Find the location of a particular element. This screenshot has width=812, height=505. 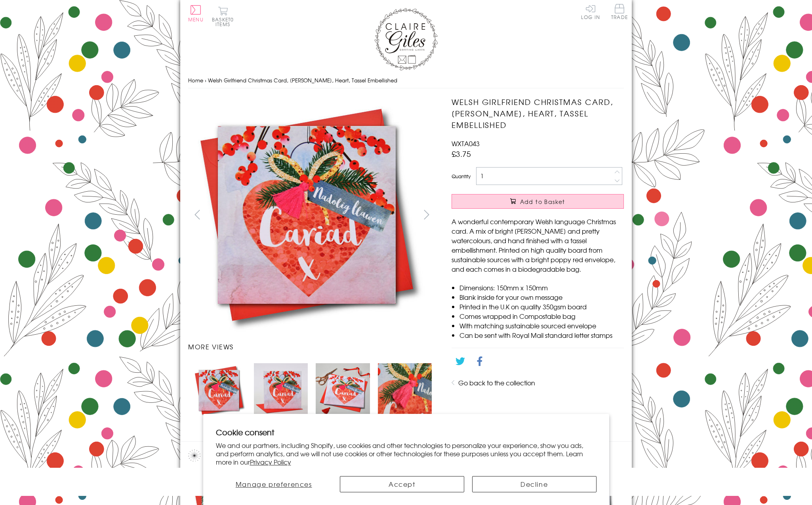

li: Carousel Page 2 is located at coordinates (281, 390).